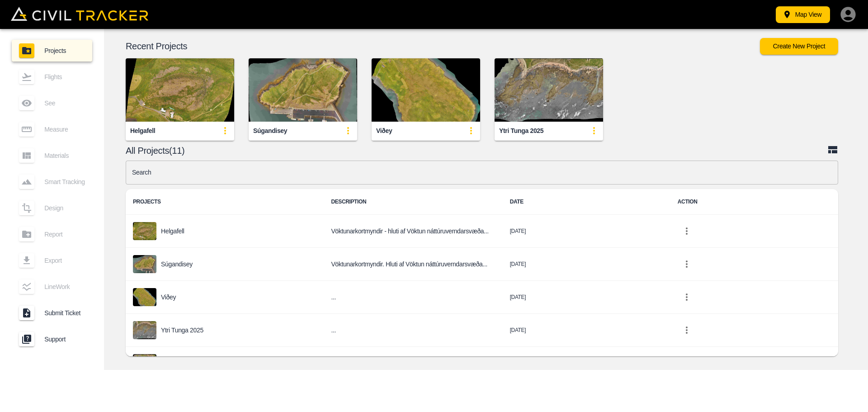  I want to click on div: Viðey, so click(384, 131).